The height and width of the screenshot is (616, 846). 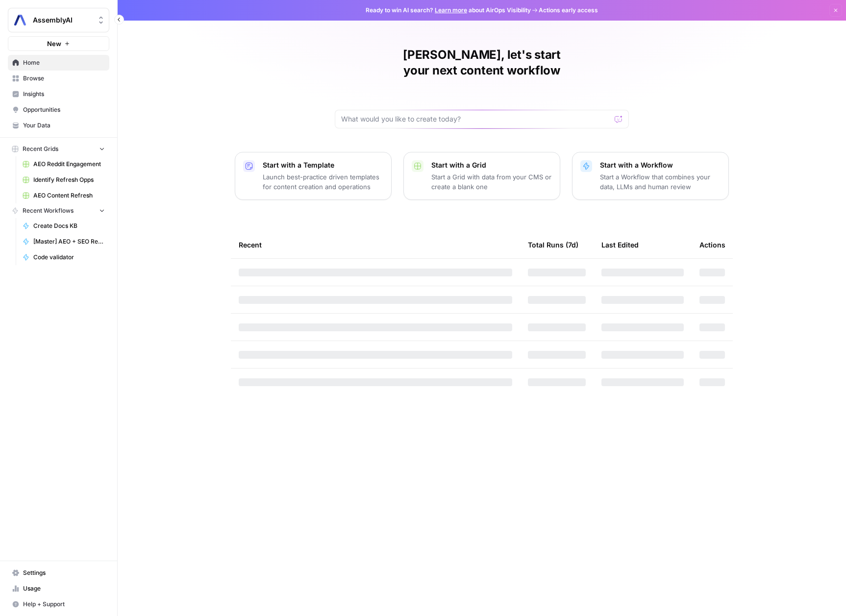 I want to click on a: AEO Content Refresh, so click(x=64, y=196).